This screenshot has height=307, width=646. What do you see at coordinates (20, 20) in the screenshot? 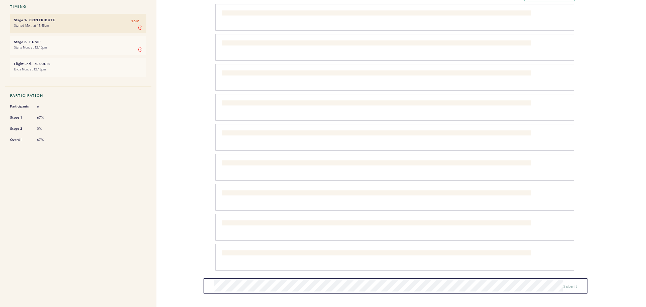
I see `small: Stage 1` at bounding box center [20, 20].